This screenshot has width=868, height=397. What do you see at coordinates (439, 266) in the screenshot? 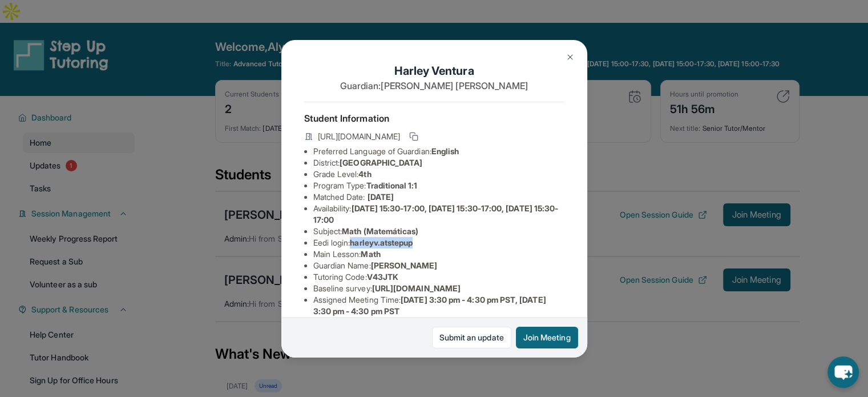
I see `li: Guardian Name :` at bounding box center [439, 266].